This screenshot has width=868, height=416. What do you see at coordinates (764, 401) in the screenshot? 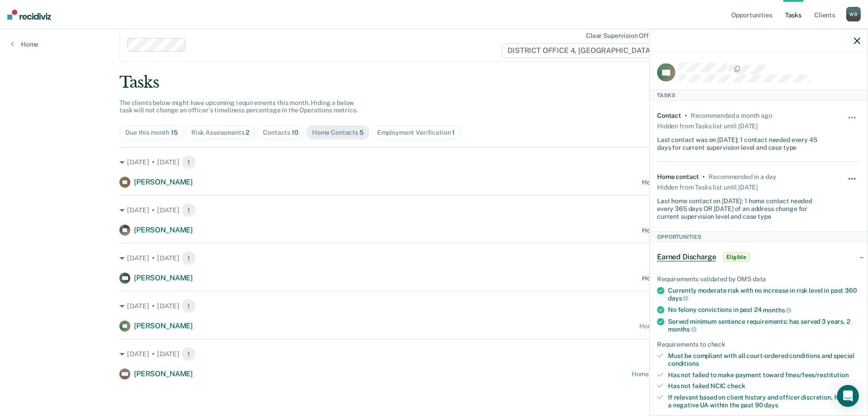
I see `div: If relevant based on client history and officer discretion, has had a negative UA within the past 90` at bounding box center [764, 401].